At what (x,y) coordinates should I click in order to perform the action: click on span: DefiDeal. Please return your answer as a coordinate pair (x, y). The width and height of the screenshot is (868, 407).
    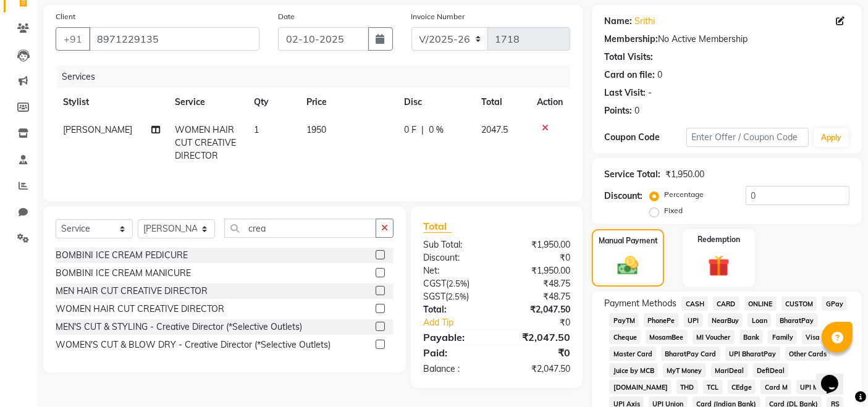
    Looking at the image, I should click on (771, 370).